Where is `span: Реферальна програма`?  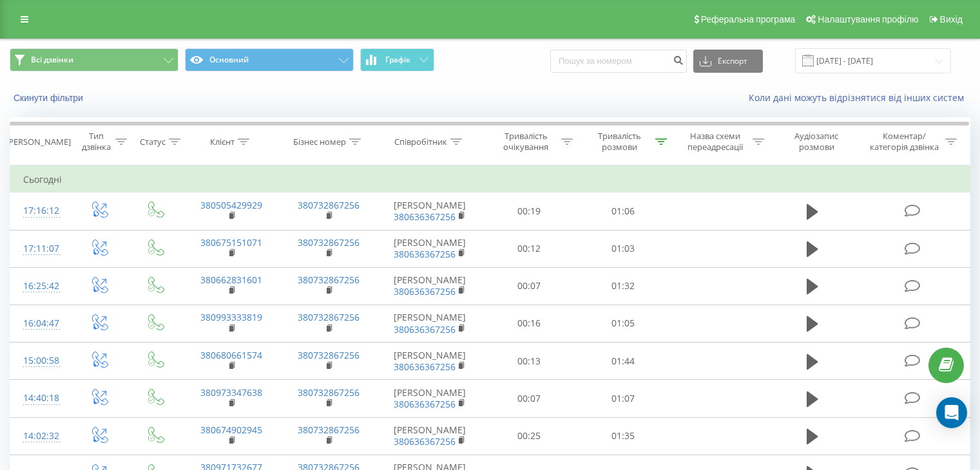 span: Реферальна програма is located at coordinates (748, 19).